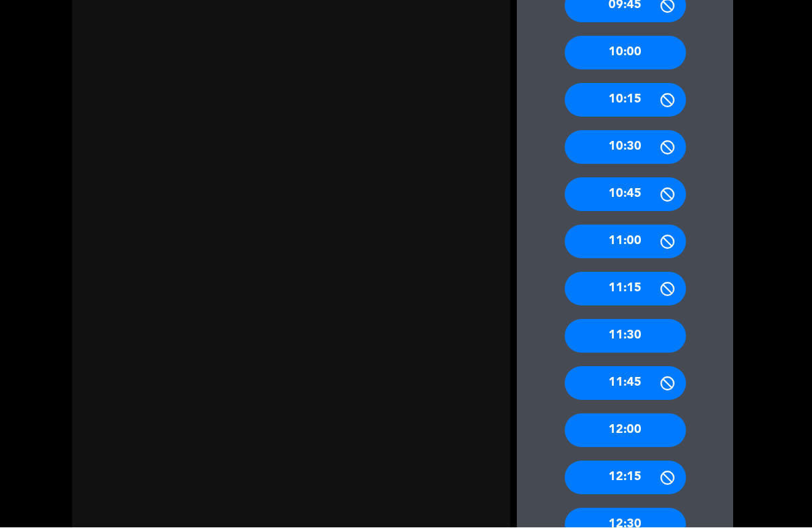 Image resolution: width=812 pixels, height=528 pixels. Describe the element at coordinates (625, 195) in the screenshot. I see `div: 10:45` at that location.